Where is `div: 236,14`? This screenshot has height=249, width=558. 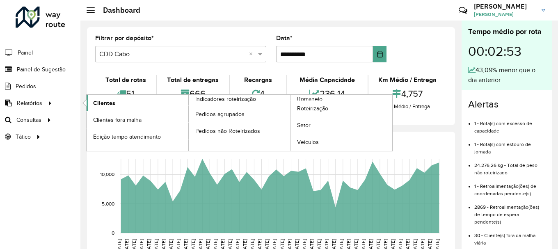 div: 236,14 is located at coordinates (327, 94).